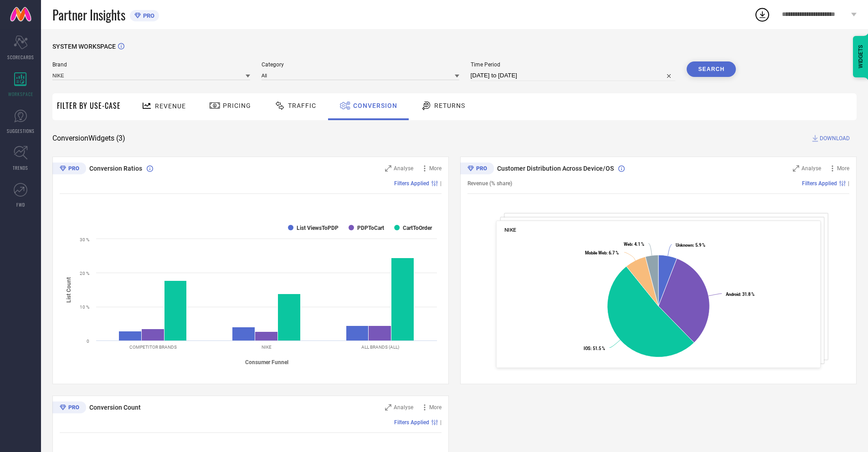 The height and width of the screenshot is (452, 868). Describe the element at coordinates (267, 362) in the screenshot. I see `tspan: Consumer Funnel` at that location.